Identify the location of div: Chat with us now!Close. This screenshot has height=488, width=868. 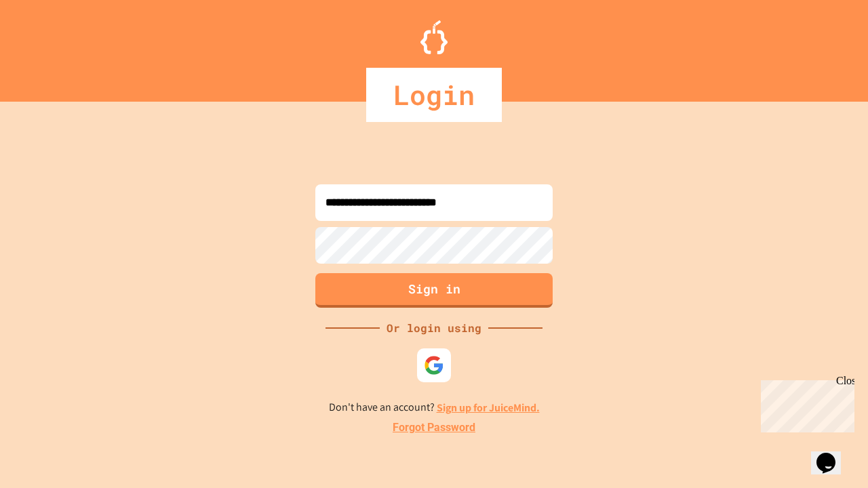
(50, 46).